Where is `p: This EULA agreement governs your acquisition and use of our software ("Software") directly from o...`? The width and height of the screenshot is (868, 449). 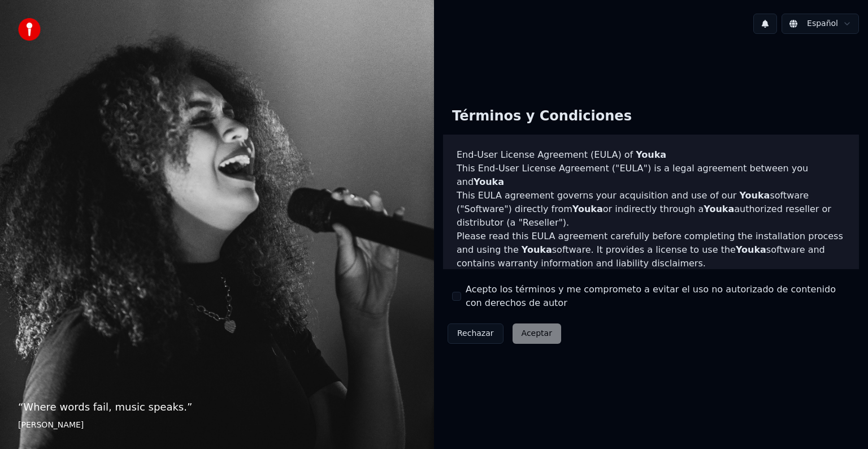 p: This EULA agreement governs your acquisition and use of our software ("Software") directly from o... is located at coordinates (651, 209).